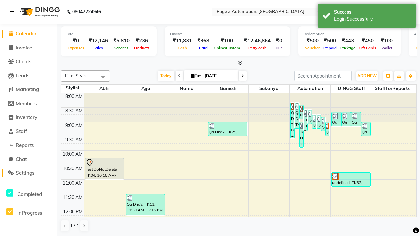 Image resolution: width=420 pixels, height=236 pixels. Describe the element at coordinates (310, 117) in the screenshot. I see `div: Qa Dnd2, TK20, 08:35 AM-09:05 AM, Hair cut Below 12 years (Boy)` at that location.